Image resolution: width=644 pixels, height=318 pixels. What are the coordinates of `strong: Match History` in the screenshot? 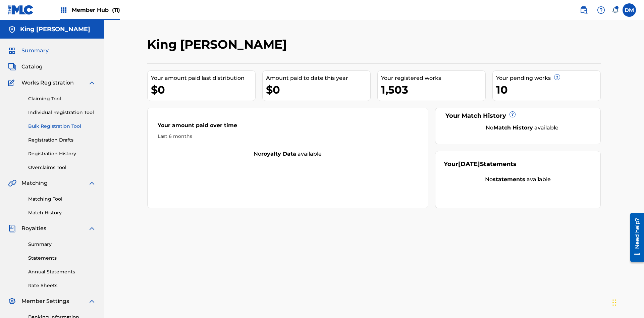 It's located at (513, 127).